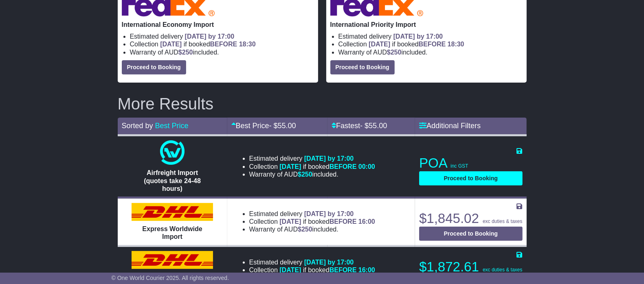 This screenshot has width=644, height=284. I want to click on img: DHL: Express 12:00 Import, so click(172, 260).